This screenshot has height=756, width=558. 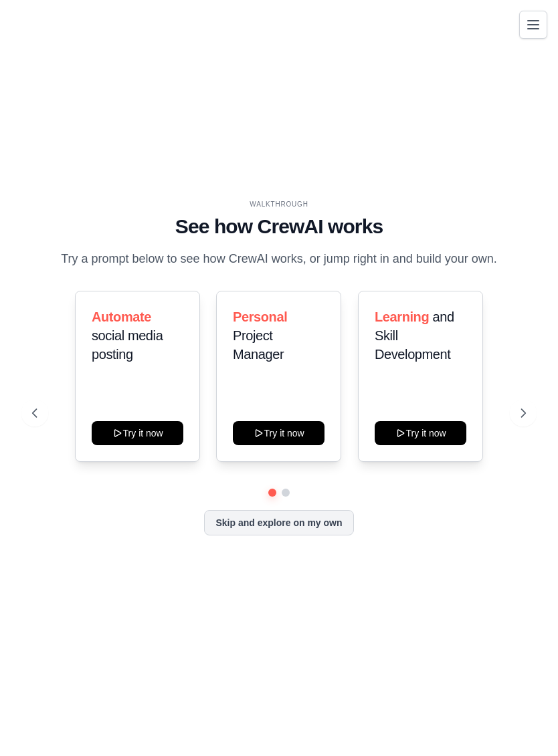 What do you see at coordinates (279, 227) in the screenshot?
I see `h1: See how CrewAI works` at bounding box center [279, 227].